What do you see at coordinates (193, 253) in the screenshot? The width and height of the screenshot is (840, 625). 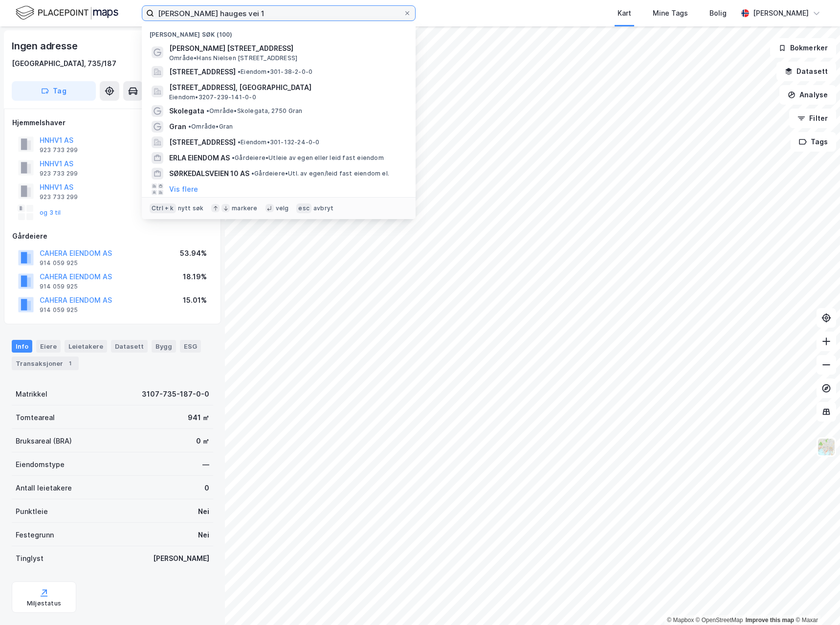 I see `div: 53.94%` at bounding box center [193, 253].